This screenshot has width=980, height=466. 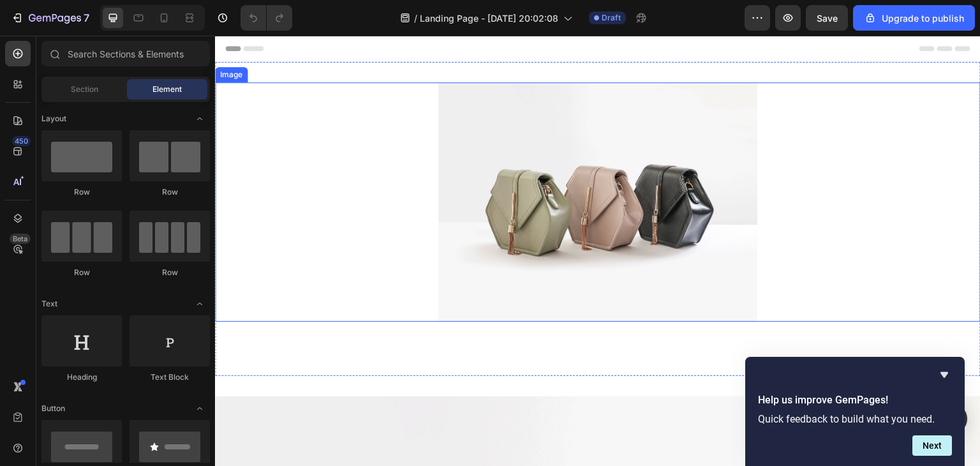 I want to click on div: Image, so click(x=16, y=39).